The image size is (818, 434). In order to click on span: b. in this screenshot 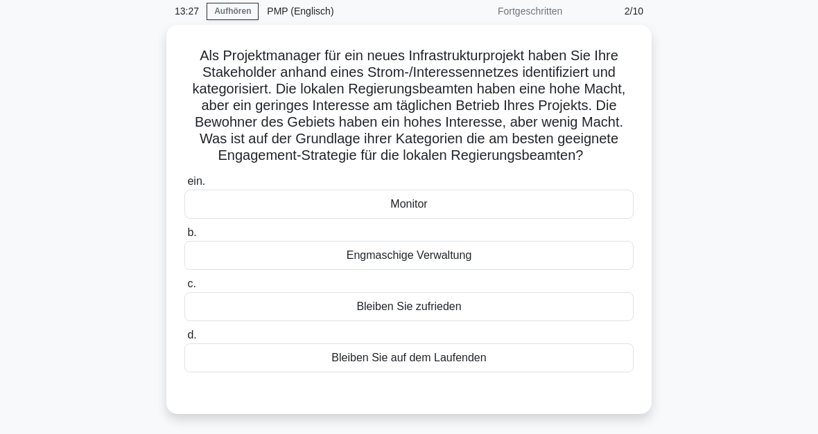, I will do `click(191, 232)`.